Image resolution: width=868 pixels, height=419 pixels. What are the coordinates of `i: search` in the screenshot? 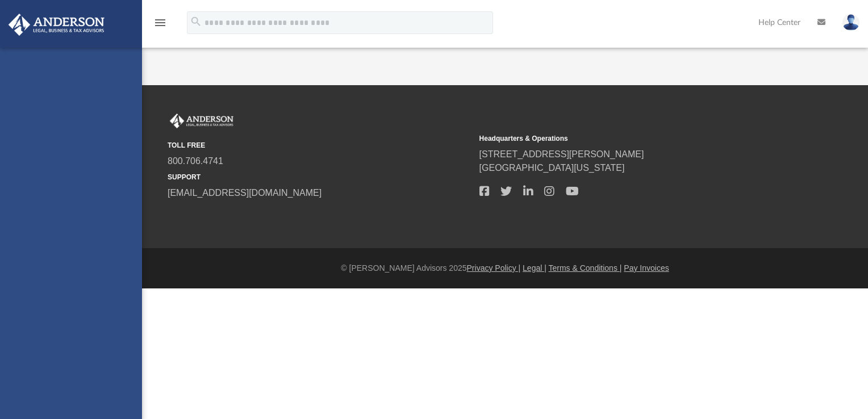 It's located at (196, 22).